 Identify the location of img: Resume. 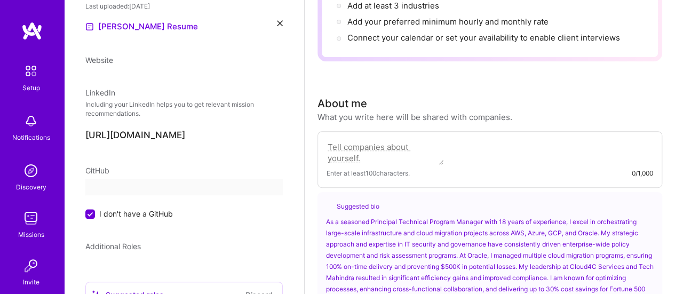
(90, 27).